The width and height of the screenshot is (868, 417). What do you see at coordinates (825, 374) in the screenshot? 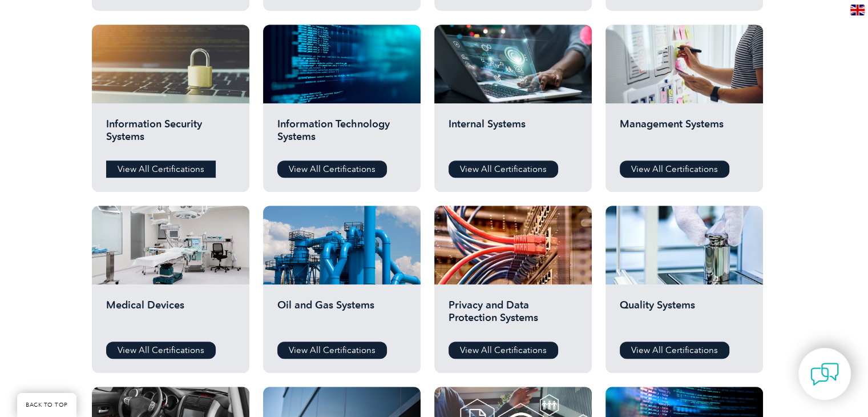
I see `img: contact-chat.png` at bounding box center [825, 374].